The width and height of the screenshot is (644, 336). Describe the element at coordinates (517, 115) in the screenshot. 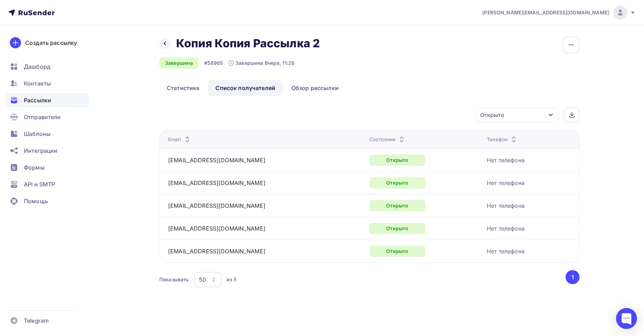

I see `button: Открыто` at that location.